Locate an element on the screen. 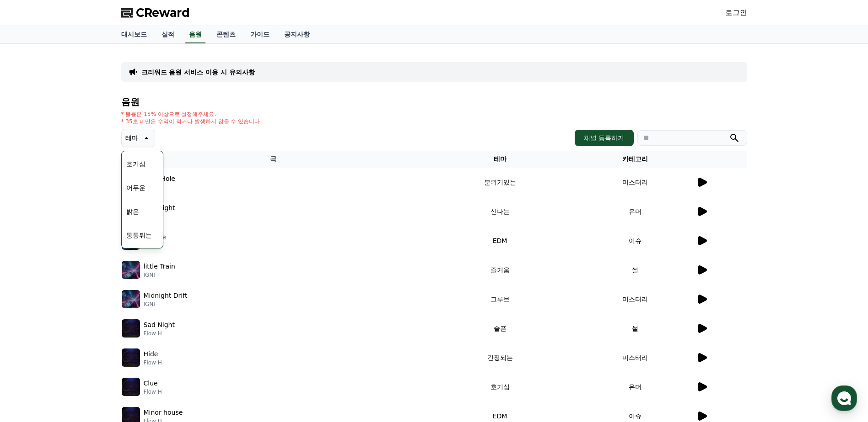 The width and height of the screenshot is (868, 422). p: Clue is located at coordinates (151, 384).